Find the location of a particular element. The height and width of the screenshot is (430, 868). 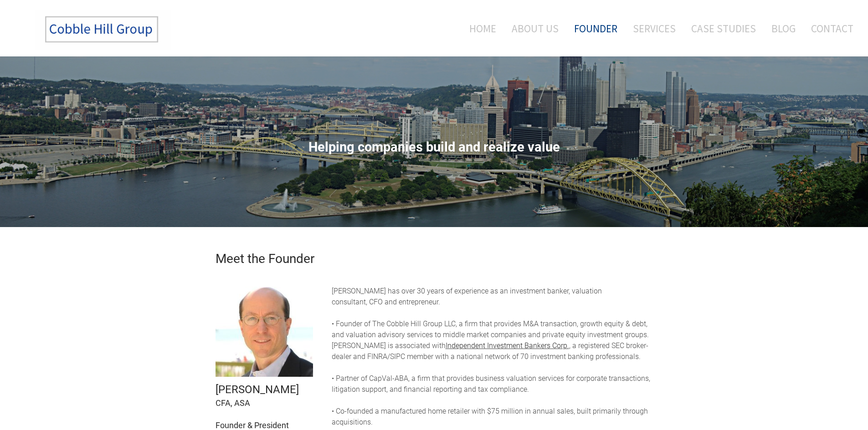

font: Founder & President is located at coordinates (252, 425).